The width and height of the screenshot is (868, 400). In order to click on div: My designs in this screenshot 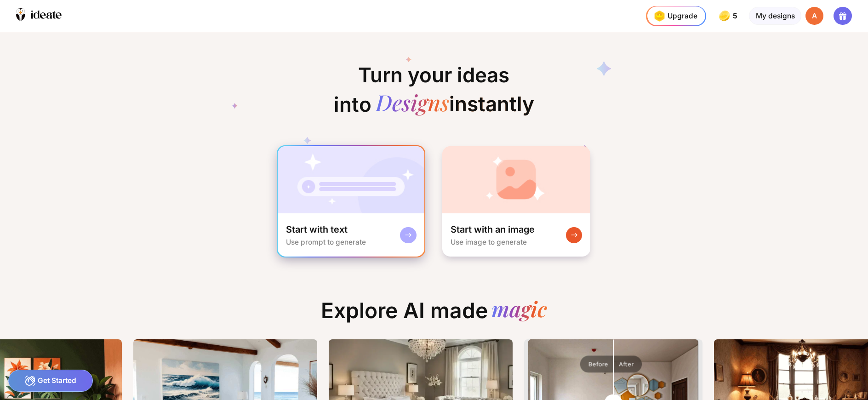, I will do `click(775, 16)`.